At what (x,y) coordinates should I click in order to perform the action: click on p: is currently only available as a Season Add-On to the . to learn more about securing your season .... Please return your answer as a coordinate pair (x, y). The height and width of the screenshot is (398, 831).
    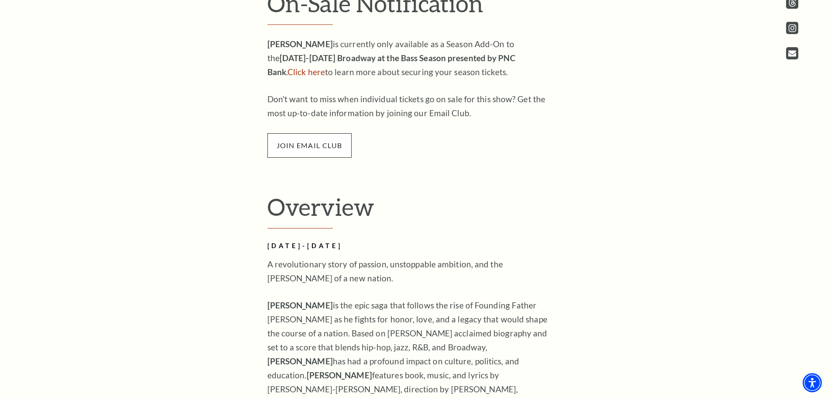
    Looking at the image, I should click on (409, 58).